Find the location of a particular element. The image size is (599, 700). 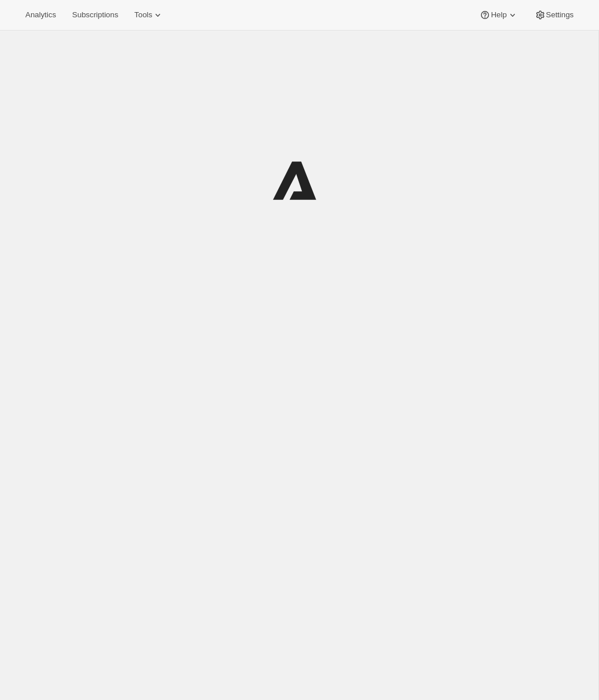

span: Help is located at coordinates (498, 15).